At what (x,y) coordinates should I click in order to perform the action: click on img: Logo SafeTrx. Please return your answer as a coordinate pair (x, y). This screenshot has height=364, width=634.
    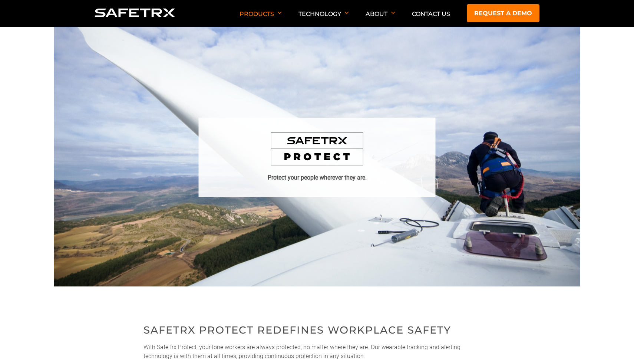
    Looking at the image, I should click on (135, 13).